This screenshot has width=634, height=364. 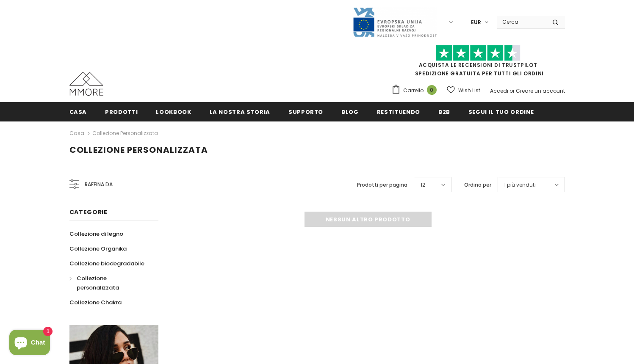 What do you see at coordinates (88, 212) in the screenshot?
I see `span: Categorie` at bounding box center [88, 212].